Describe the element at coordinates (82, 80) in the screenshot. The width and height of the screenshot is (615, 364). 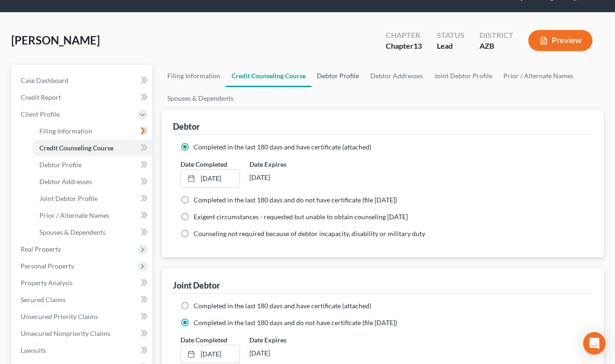
I see `a: Case Dashboard` at that location.